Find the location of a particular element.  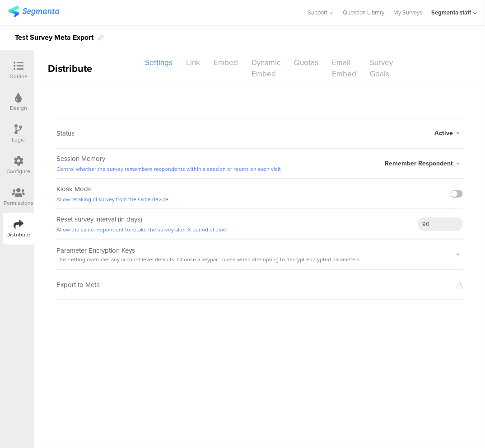

span: Active is located at coordinates (443, 133).